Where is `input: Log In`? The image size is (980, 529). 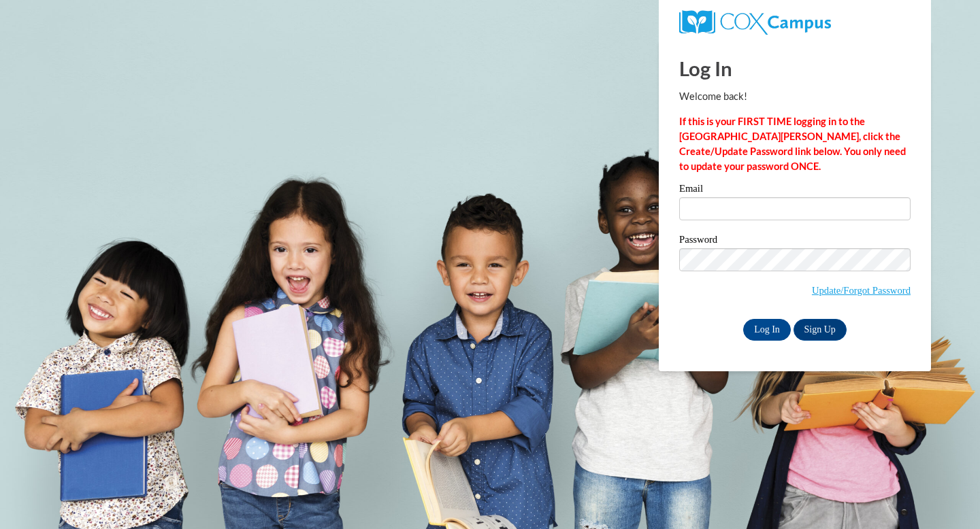 input: Log In is located at coordinates (767, 330).